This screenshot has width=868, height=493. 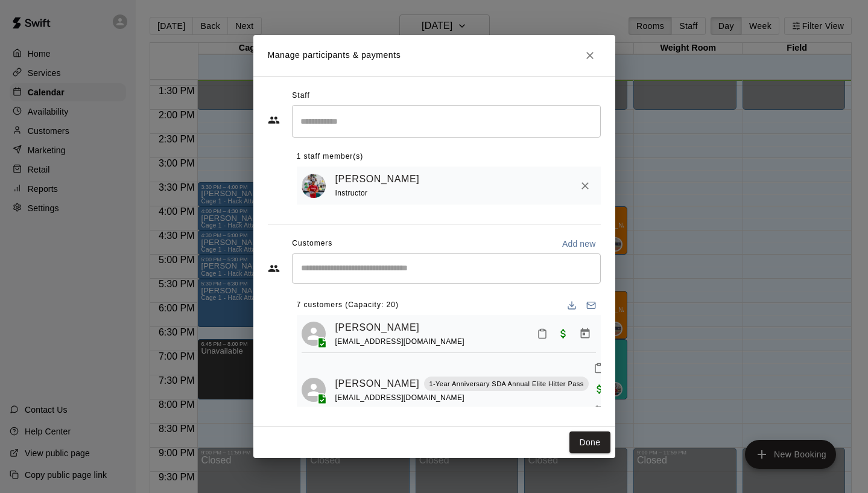 I want to click on button: Add new, so click(x=579, y=243).